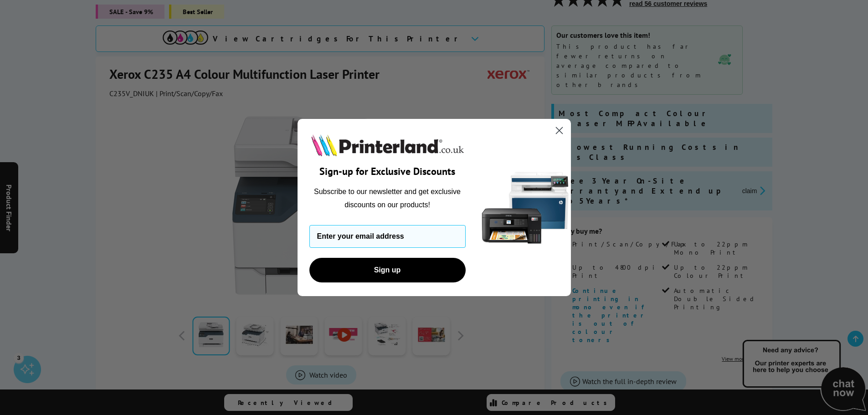  Describe the element at coordinates (387, 146) in the screenshot. I see `img: Printerland.co.uk` at that location.